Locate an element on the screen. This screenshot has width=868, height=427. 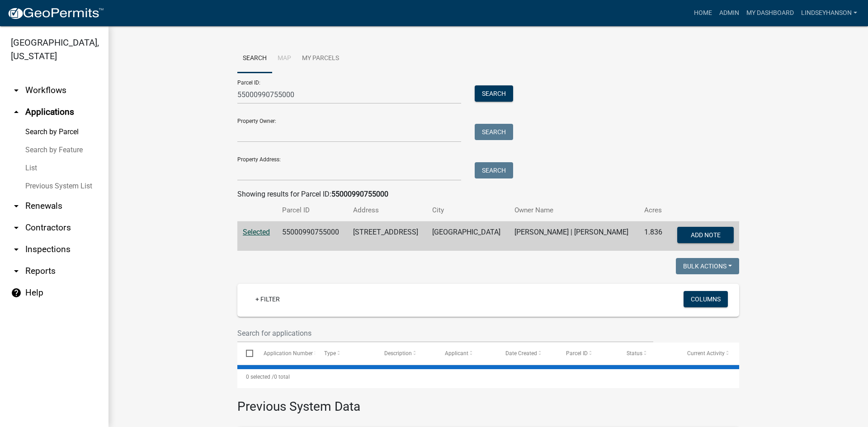
button: Columns is located at coordinates (706, 299).